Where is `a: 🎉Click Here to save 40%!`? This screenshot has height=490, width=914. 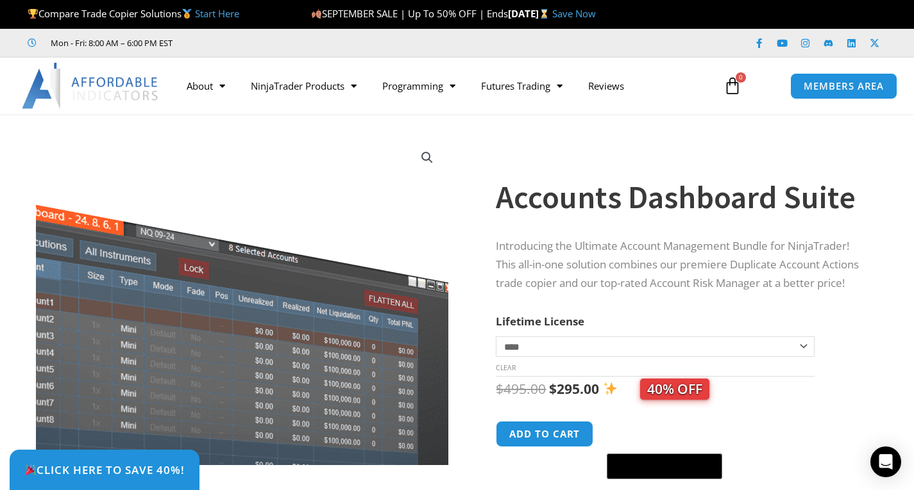
a: 🎉Click Here to save 40%! is located at coordinates (104, 470).